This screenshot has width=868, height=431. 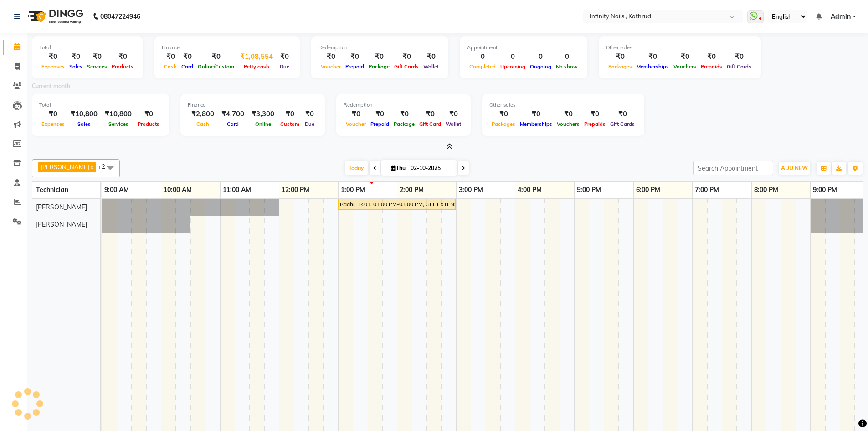 I want to click on label: Current month, so click(x=51, y=86).